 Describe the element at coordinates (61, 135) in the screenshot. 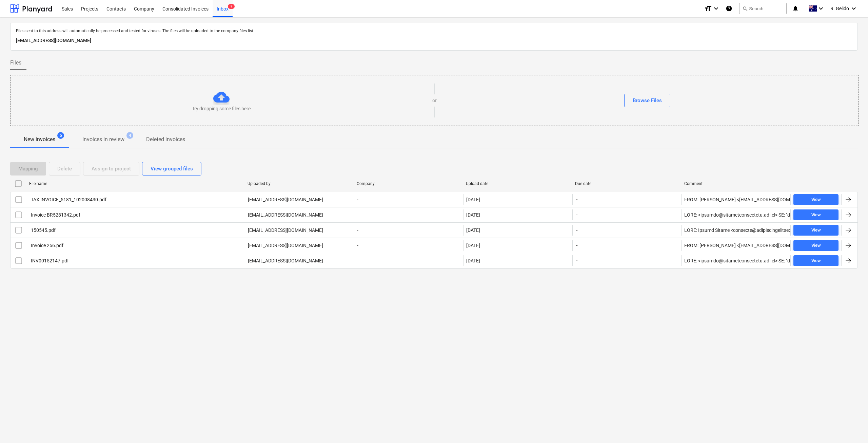

I see `span: 5` at that location.